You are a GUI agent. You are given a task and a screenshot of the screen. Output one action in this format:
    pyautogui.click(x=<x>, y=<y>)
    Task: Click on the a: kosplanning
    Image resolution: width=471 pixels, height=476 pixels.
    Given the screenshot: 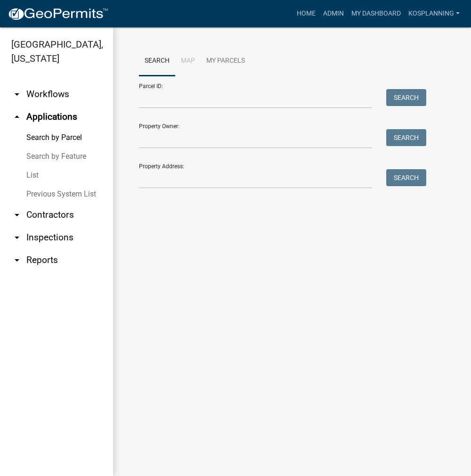 What is the action you would take?
    pyautogui.click(x=434, y=14)
    